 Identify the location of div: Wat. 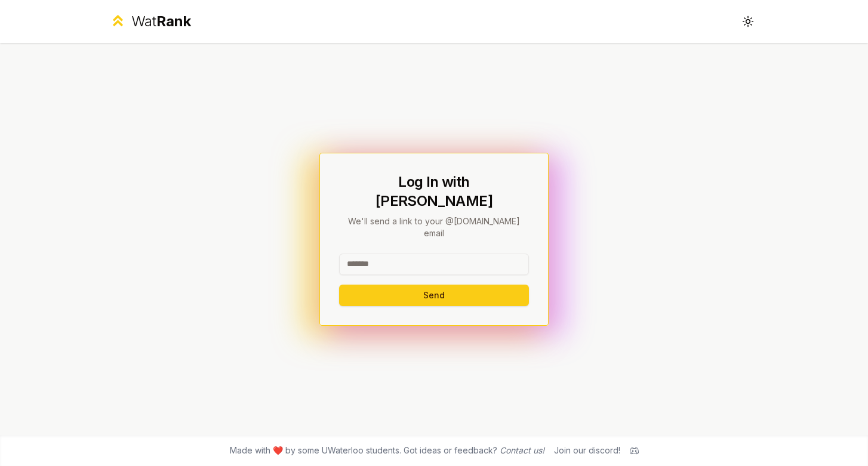
(161, 21).